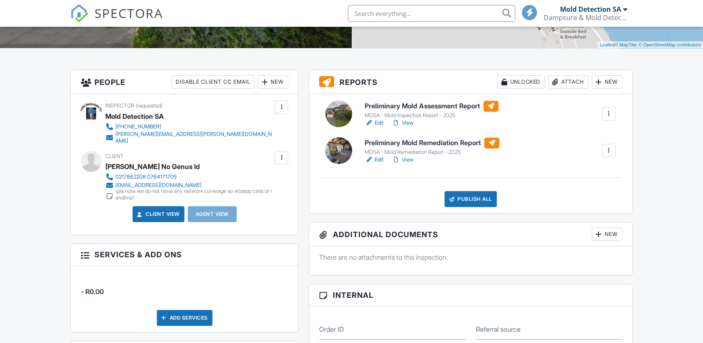 This screenshot has height=343, width=703. What do you see at coordinates (185, 255) in the screenshot?
I see `h3: Services & Add ons` at bounding box center [185, 255].